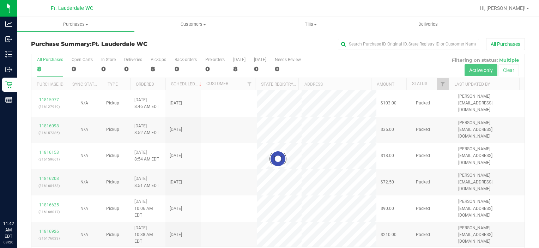 Image resolution: width=539 pixels, height=248 pixels. I want to click on a: Customers, so click(193, 24).